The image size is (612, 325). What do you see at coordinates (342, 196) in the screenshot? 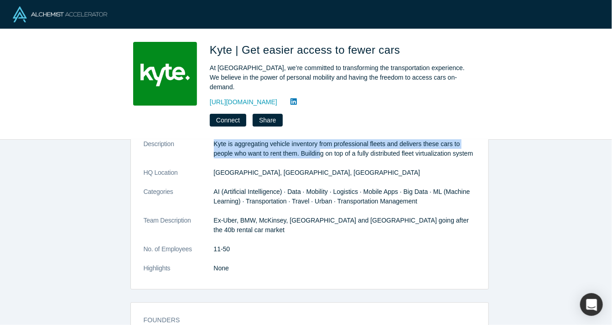
I see `span: AI (Artificial Intelligence) · Data · Mobility · Logistics · Mobile Apps · Big Data · ML (Machine...` at bounding box center [342, 196].